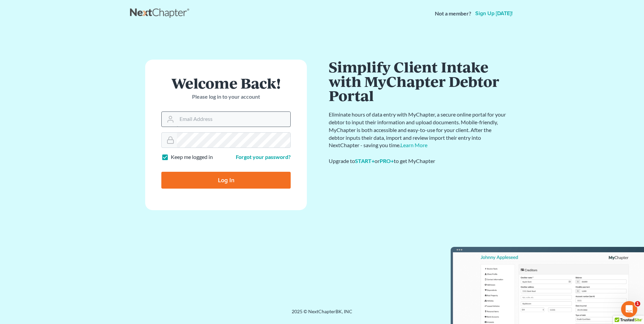 The height and width of the screenshot is (324, 644). What do you see at coordinates (638, 304) in the screenshot?
I see `span: 1` at bounding box center [638, 304].